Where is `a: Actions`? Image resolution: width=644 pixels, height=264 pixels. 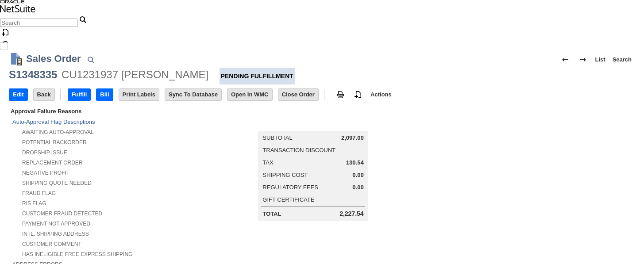 a: Actions is located at coordinates (381, 94).